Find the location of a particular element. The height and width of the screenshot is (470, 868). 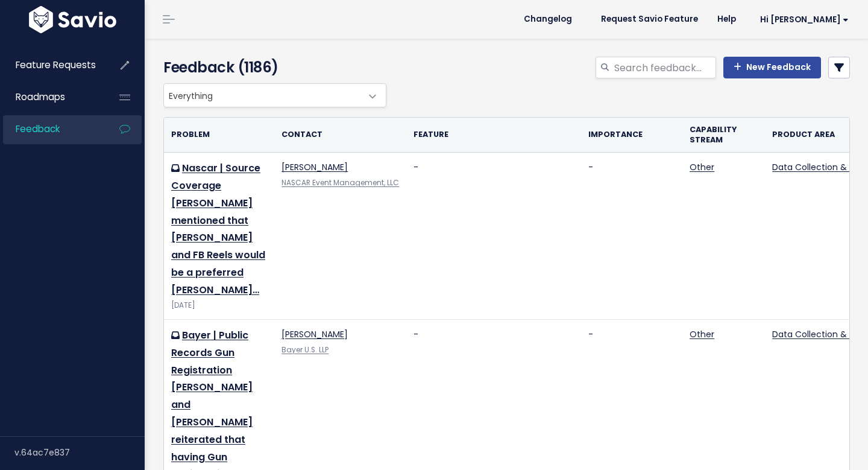

th: Contact is located at coordinates (340, 135).